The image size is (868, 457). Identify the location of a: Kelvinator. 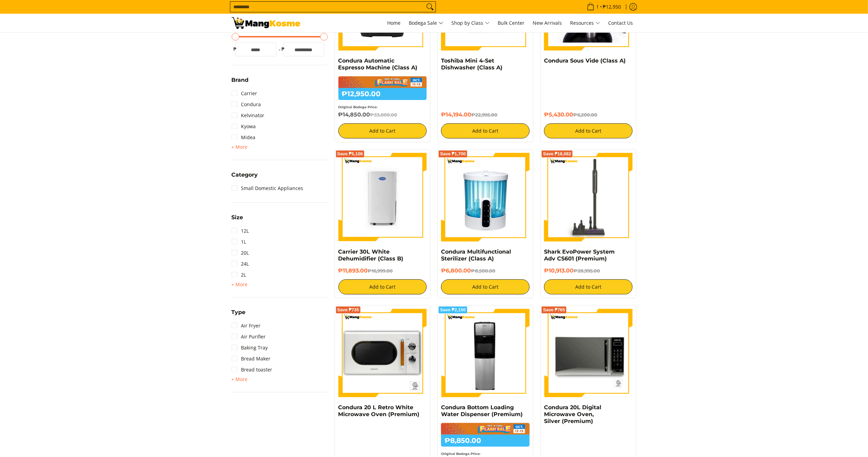
(248, 116).